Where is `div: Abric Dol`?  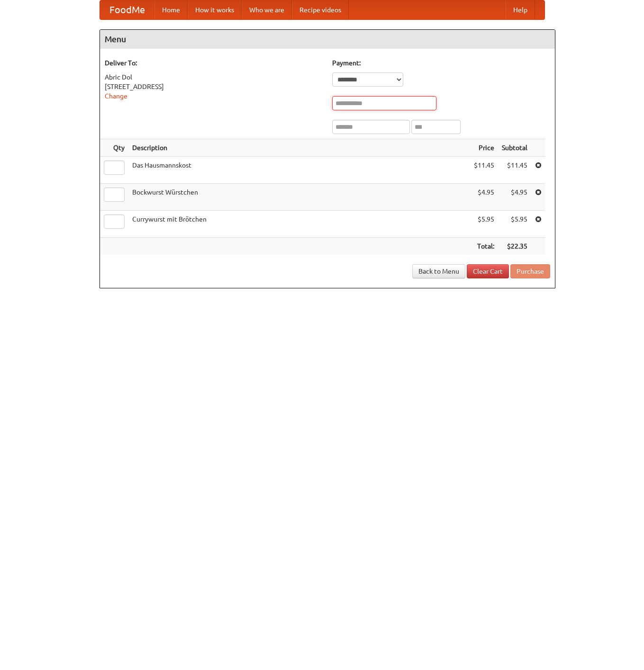 div: Abric Dol is located at coordinates (214, 77).